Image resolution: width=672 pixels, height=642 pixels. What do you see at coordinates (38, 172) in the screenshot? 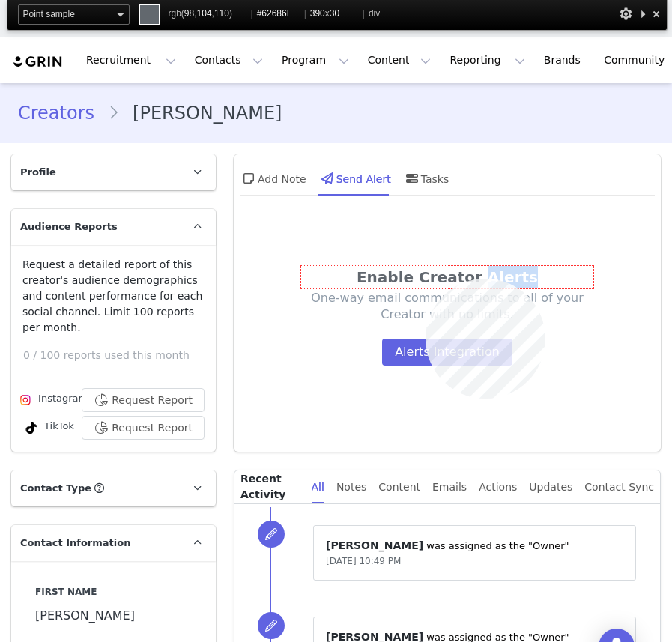
I see `span: Profile` at bounding box center [38, 172].